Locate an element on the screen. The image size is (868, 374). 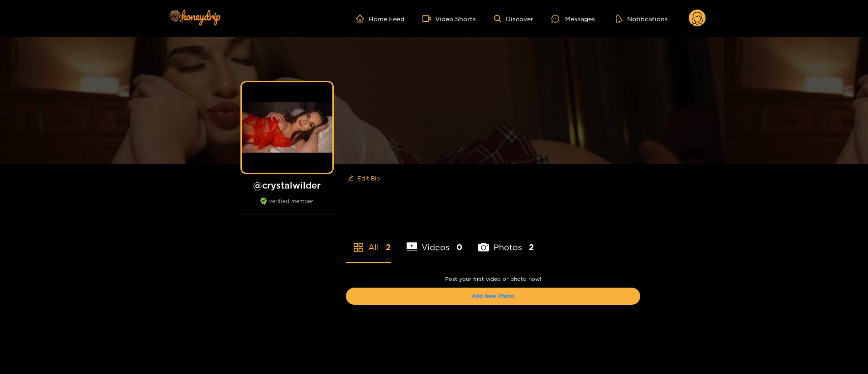
button: Notifications is located at coordinates (642, 19).